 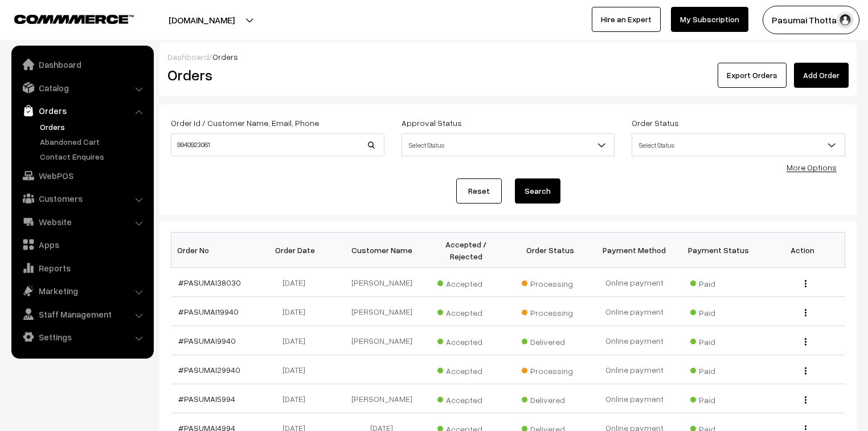 What do you see at coordinates (752, 75) in the screenshot?
I see `button: Export Orders` at bounding box center [752, 75].